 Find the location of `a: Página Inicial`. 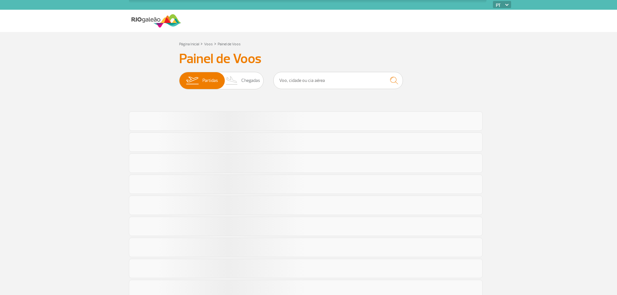

a: Página Inicial is located at coordinates (189, 44).